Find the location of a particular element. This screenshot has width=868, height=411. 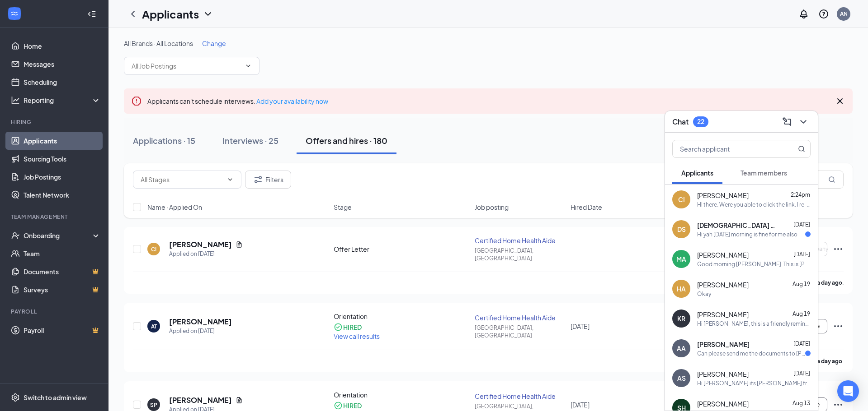

div: AS is located at coordinates (682, 378).